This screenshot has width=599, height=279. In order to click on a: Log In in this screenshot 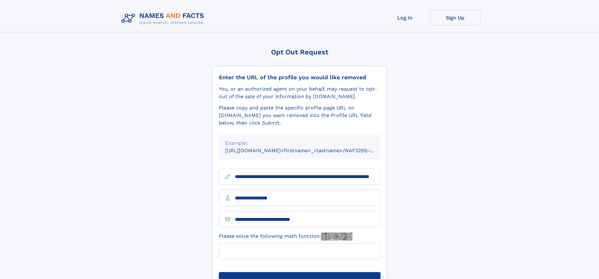, I will do `click(405, 18)`.